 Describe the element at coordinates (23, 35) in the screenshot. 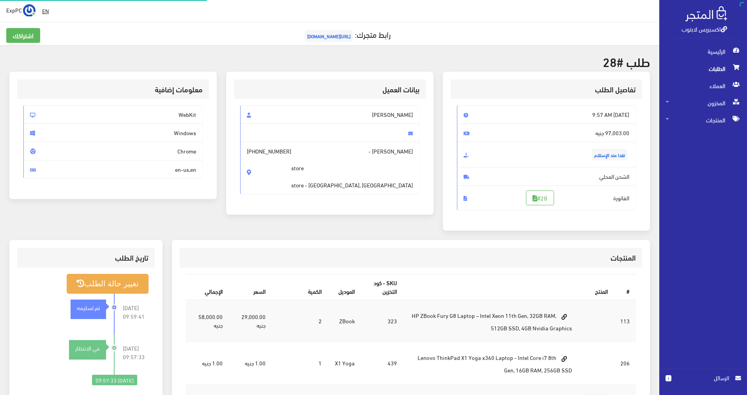

I see `a: اشتراكك` at that location.